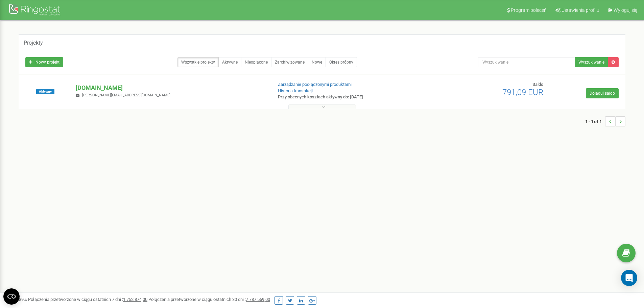 The image size is (644, 308). I want to click on button: Open CMP widget, so click(12, 296).